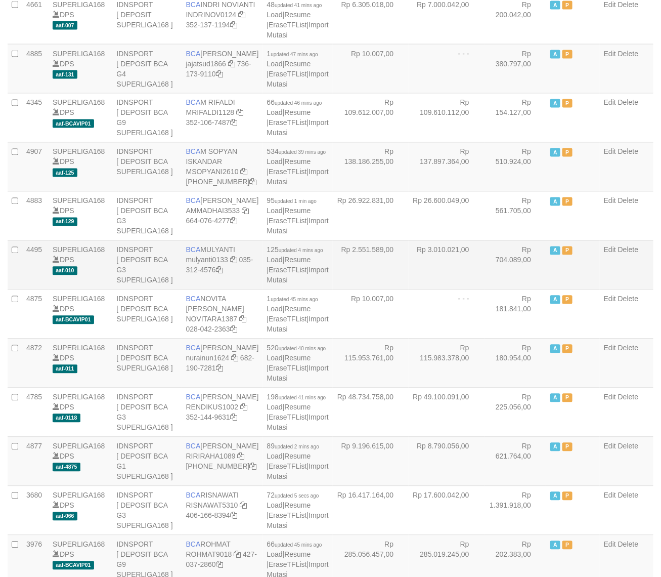  What do you see at coordinates (371, 510) in the screenshot?
I see `td: Rp 16.417.164,00` at bounding box center [371, 510].